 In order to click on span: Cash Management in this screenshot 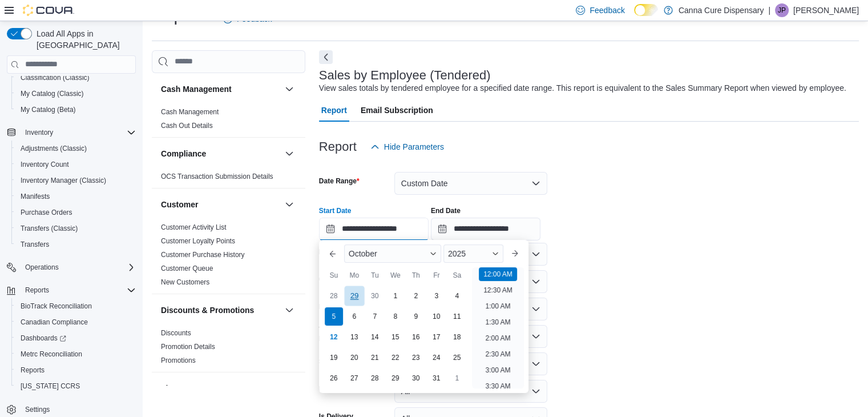, I will do `click(190, 112)`.